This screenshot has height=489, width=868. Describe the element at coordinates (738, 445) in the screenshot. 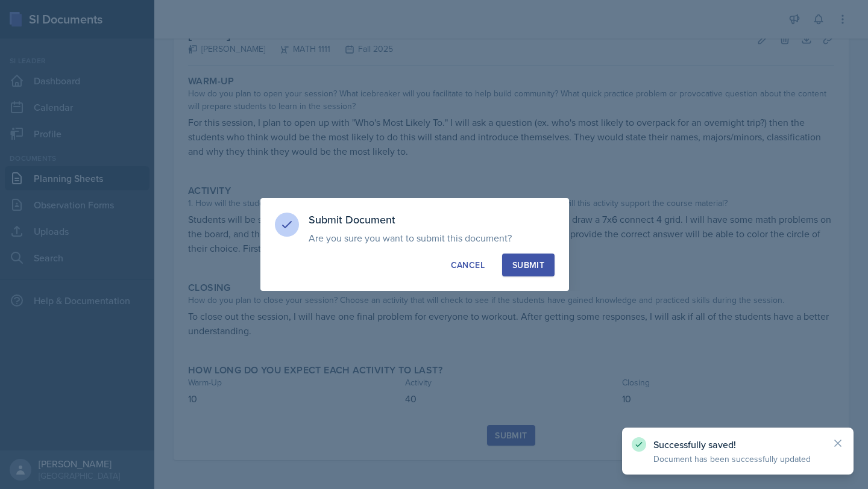

I see `p: Successfully saved!` at that location.